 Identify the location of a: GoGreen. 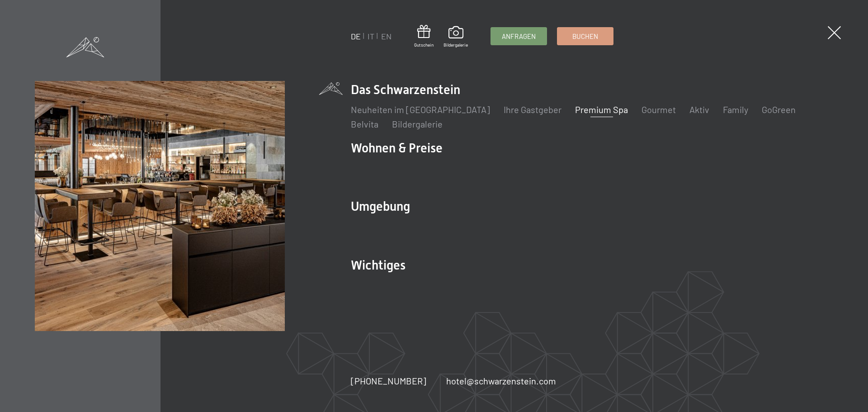
(778, 109).